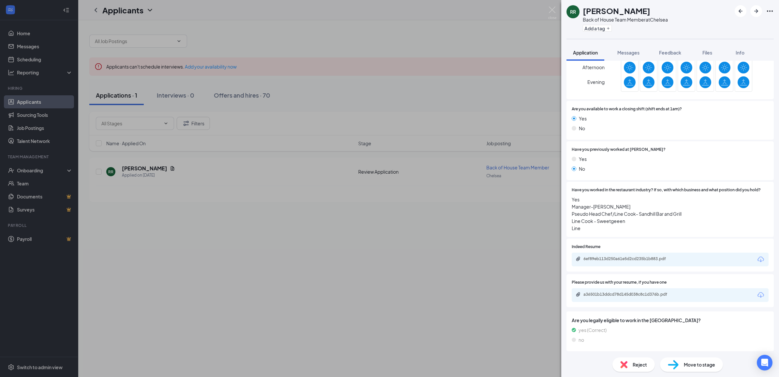  I want to click on svg: ArrowRight, so click(756, 11).